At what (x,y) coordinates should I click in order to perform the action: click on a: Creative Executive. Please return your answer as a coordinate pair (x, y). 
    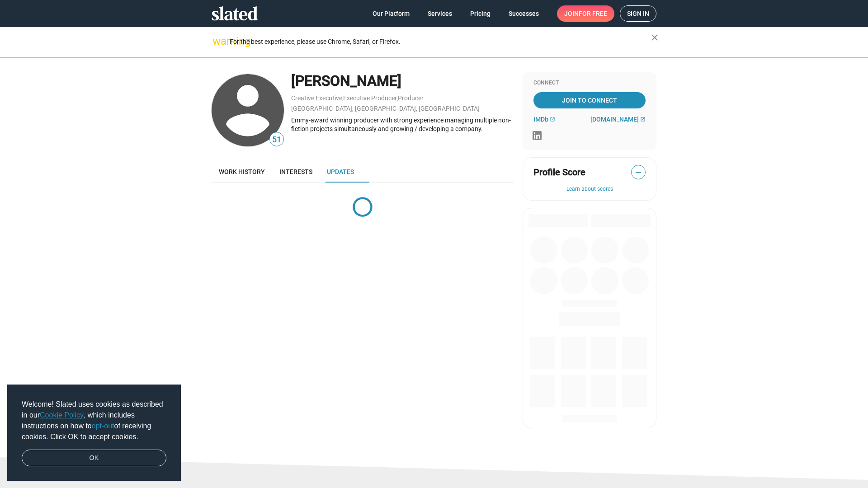
    Looking at the image, I should click on (317, 98).